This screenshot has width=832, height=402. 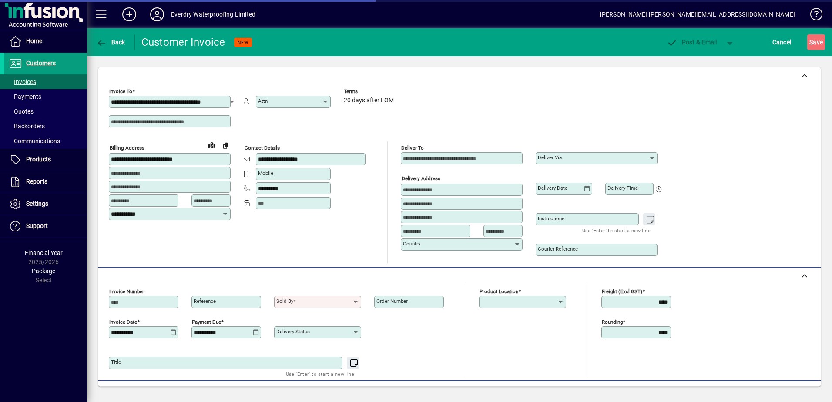 I want to click on span: Communications, so click(x=34, y=141).